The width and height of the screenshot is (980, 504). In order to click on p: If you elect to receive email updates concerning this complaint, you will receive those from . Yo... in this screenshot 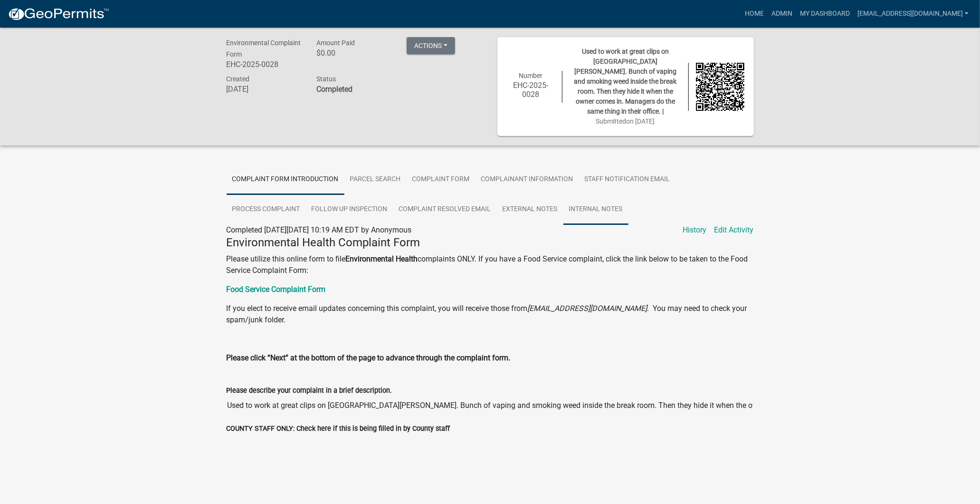, I will do `click(490, 314)`.